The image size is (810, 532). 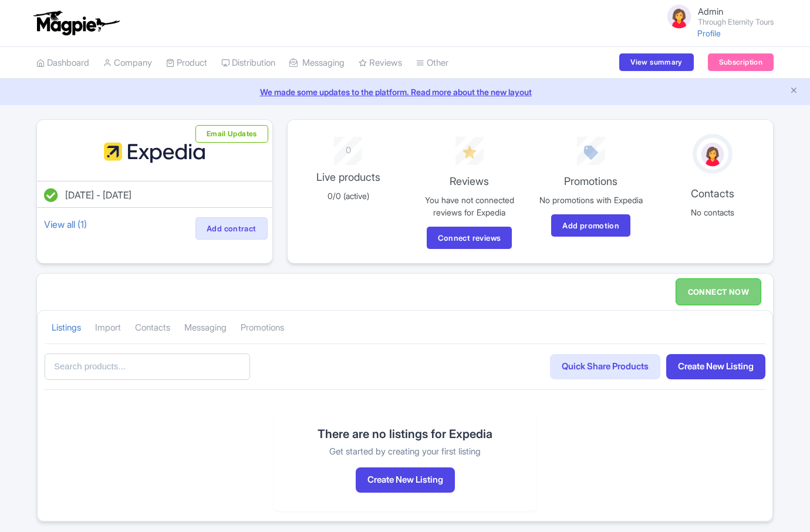 I want to click on h2: There are no listings for Expedia, so click(x=405, y=433).